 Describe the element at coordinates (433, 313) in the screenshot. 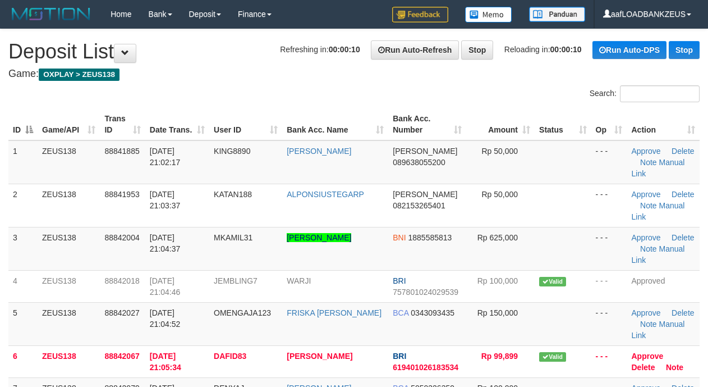

I see `span: Copy 0343093435 to clipboard` at that location.